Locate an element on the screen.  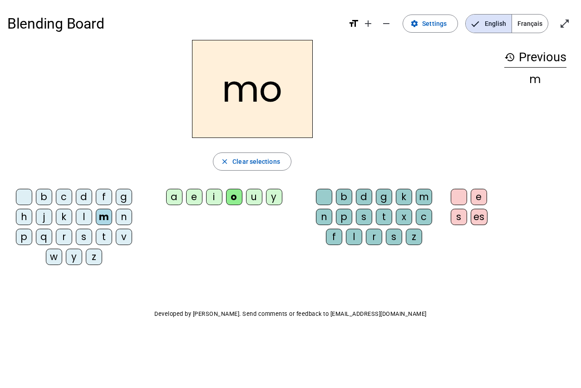
h2: mo is located at coordinates (252, 89).